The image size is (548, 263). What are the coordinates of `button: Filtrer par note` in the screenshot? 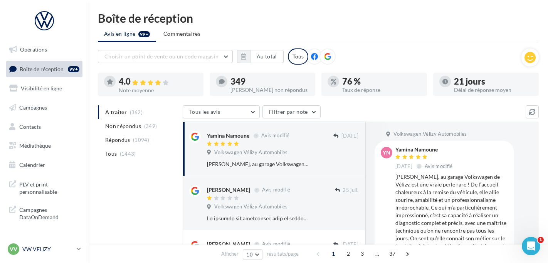 It's located at (291, 112).